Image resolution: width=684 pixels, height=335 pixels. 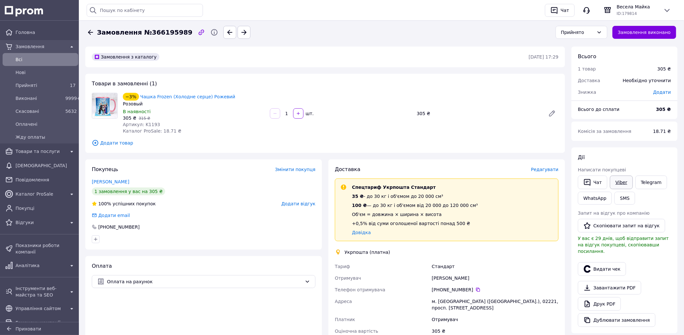 I want to click on span: Повідомлення, so click(x=46, y=180).